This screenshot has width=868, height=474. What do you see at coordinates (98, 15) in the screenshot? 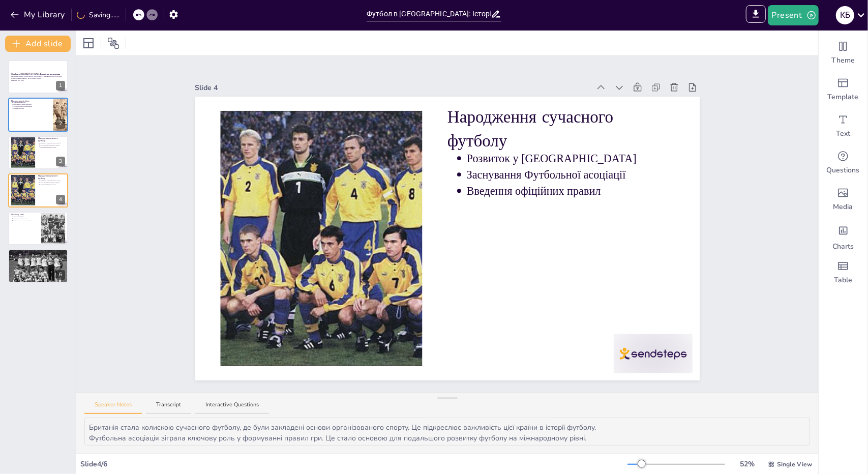
I see `div: Saving......` at bounding box center [98, 15].